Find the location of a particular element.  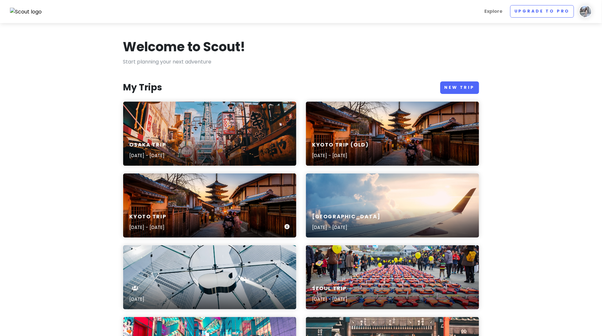

h6: Kyoto Trip (old) is located at coordinates (341, 145).